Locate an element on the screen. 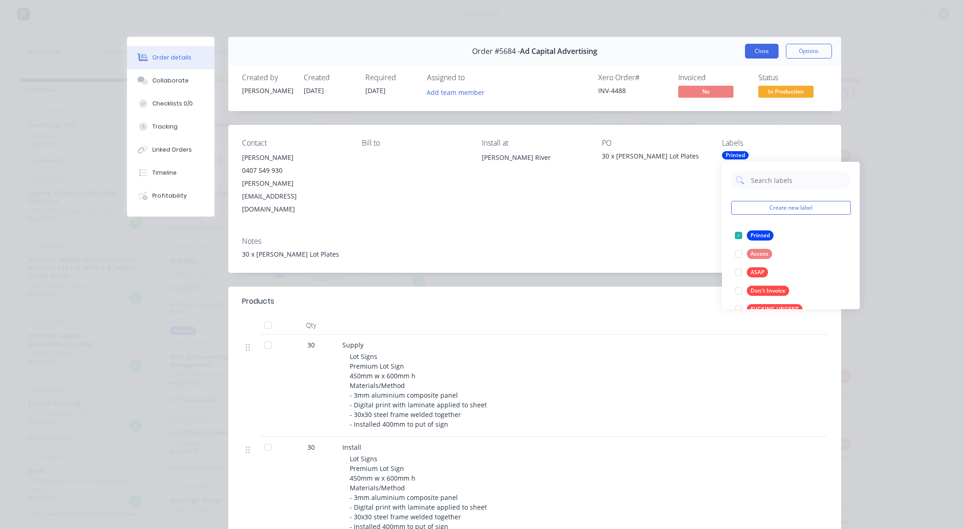 The width and height of the screenshot is (964, 529). div: Labels is located at coordinates (775, 143).